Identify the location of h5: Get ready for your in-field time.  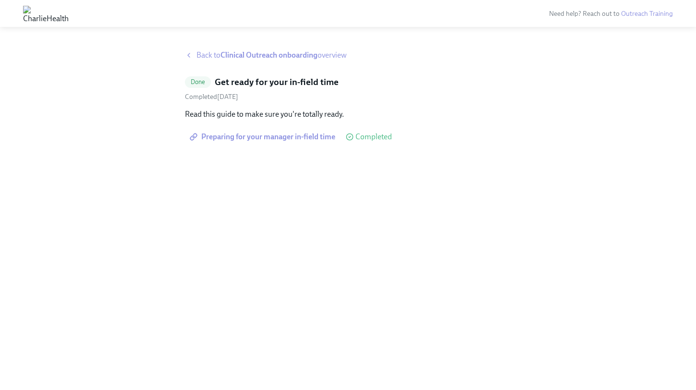
(277, 82).